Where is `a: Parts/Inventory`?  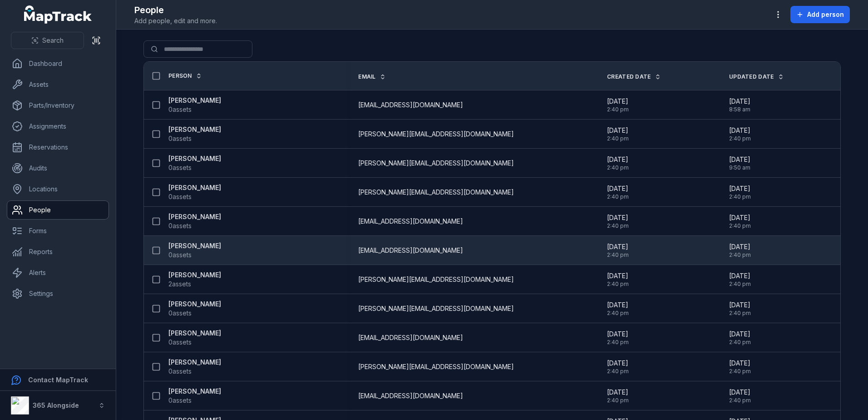 a: Parts/Inventory is located at coordinates (58, 106).